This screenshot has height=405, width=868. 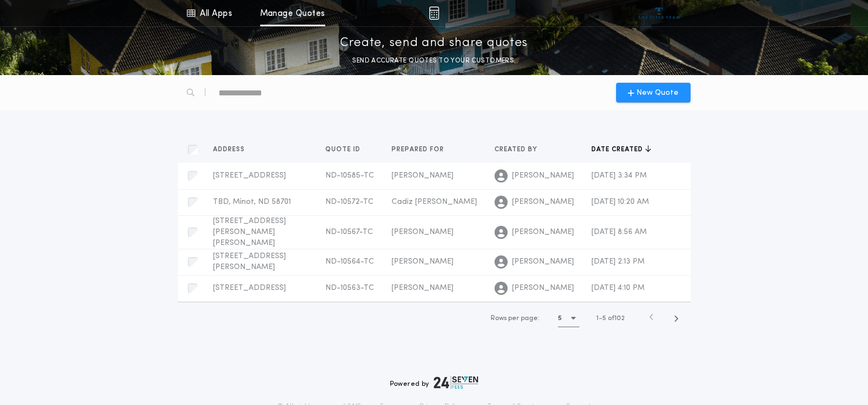 I want to click on span: of 102, so click(x=616, y=318).